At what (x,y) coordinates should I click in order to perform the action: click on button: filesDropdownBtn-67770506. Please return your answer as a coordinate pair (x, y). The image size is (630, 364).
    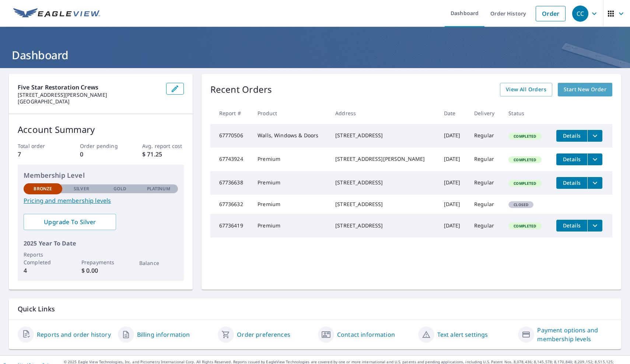
    Looking at the image, I should click on (594, 136).